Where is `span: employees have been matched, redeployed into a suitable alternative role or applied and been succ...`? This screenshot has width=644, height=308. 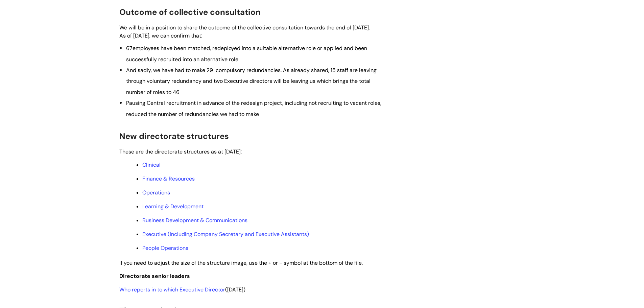
span: employees have been matched, redeployed into a suitable alternative role or applied and been succ... is located at coordinates (246, 54).